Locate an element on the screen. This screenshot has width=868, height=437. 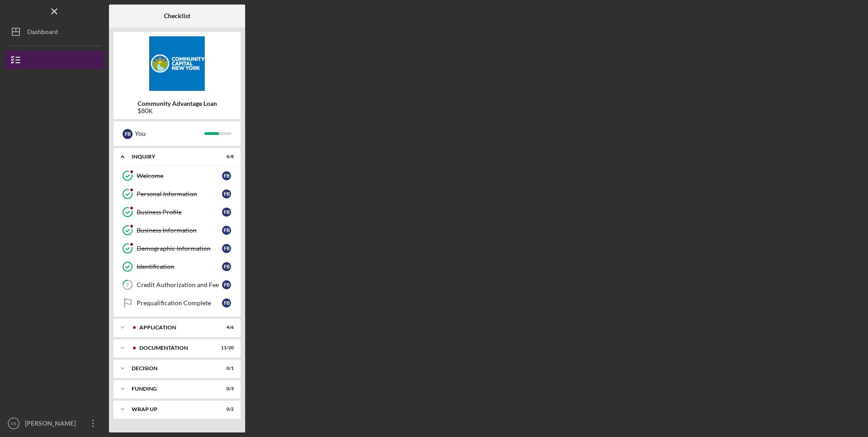
div: Personal Information is located at coordinates (179, 194).